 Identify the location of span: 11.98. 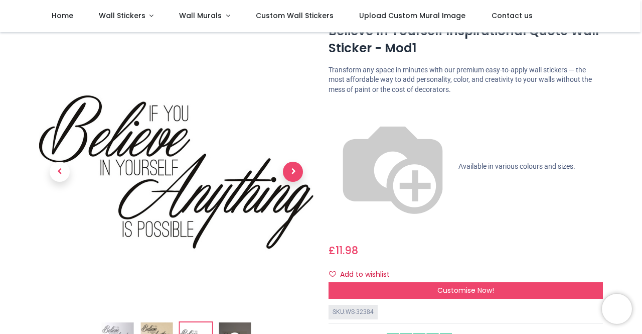
(347, 250).